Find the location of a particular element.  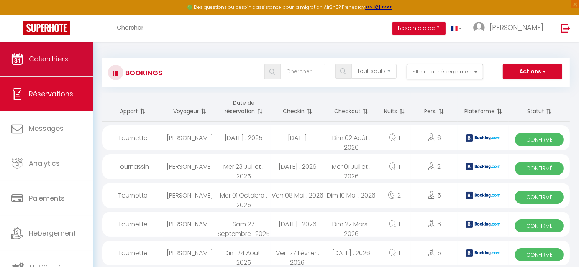

th: Sort by rentals is located at coordinates (133, 107).